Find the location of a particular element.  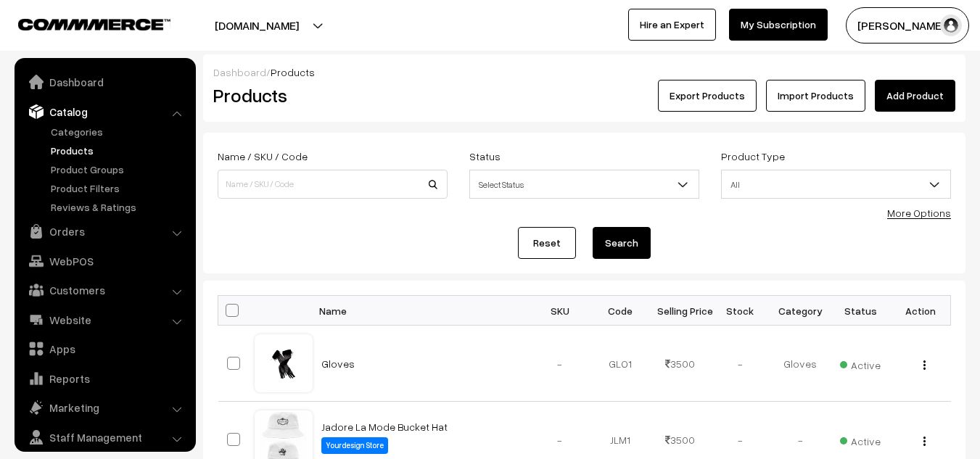

span: Select Status is located at coordinates (584, 184).